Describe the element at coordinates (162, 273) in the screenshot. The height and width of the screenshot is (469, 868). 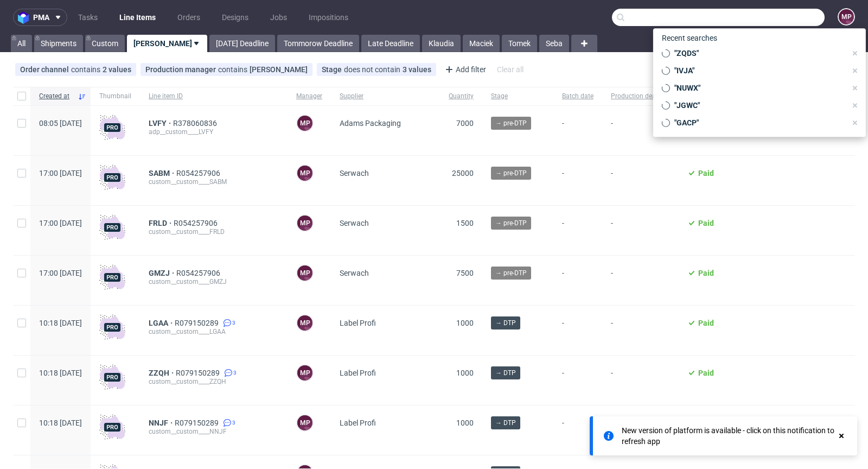
I see `a: GMZJ` at that location.